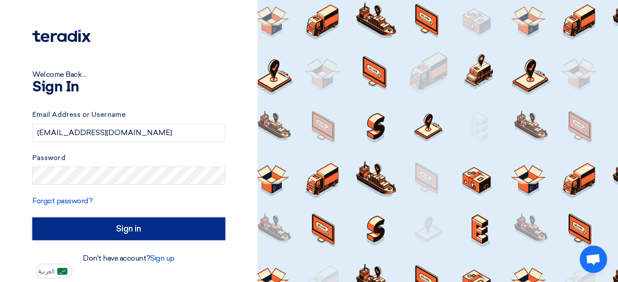  I want to click on label: Email Address or Username, so click(129, 115).